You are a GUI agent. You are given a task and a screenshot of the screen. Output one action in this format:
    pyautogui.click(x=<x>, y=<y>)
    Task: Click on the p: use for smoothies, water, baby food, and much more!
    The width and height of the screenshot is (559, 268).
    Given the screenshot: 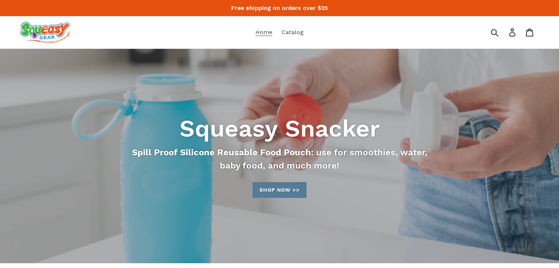 What is the action you would take?
    pyautogui.click(x=279, y=159)
    